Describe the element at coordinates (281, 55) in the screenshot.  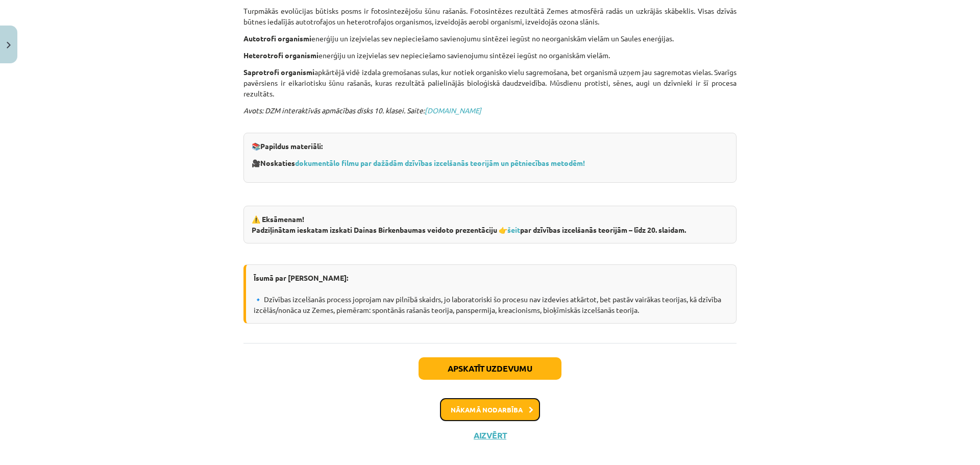
I see `strong: Heterotrofi organismi` at that location.